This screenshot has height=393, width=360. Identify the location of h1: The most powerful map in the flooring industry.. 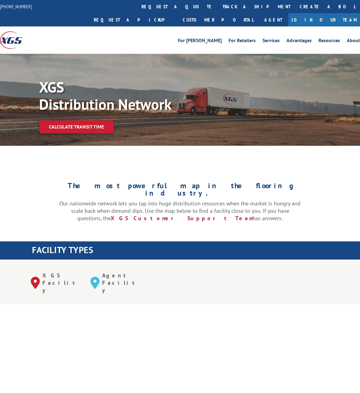
(180, 191).